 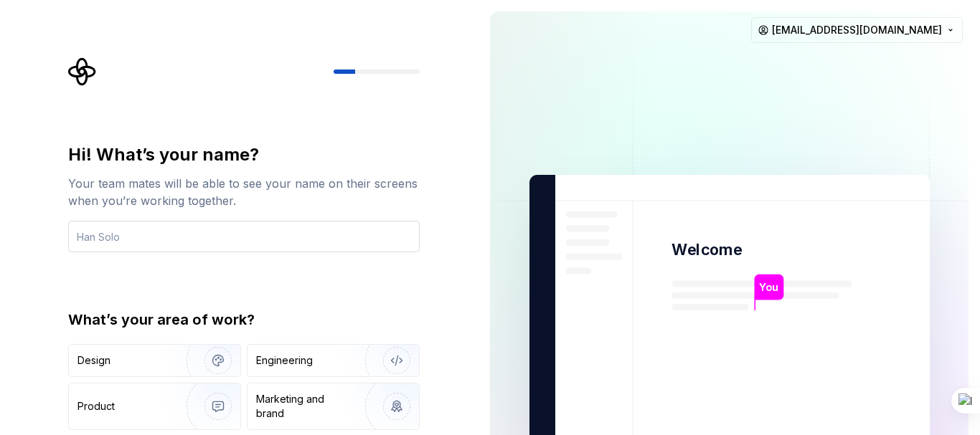 What do you see at coordinates (96, 406) in the screenshot?
I see `div: Product` at bounding box center [96, 406].